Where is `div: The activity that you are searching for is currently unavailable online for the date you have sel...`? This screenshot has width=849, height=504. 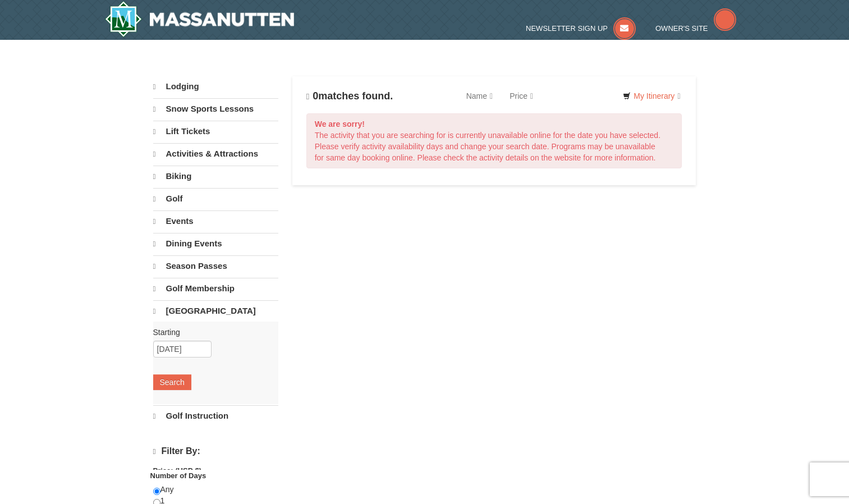
div: The activity that you are searching for is currently unavailable online for the date you have sel... is located at coordinates (495, 141).